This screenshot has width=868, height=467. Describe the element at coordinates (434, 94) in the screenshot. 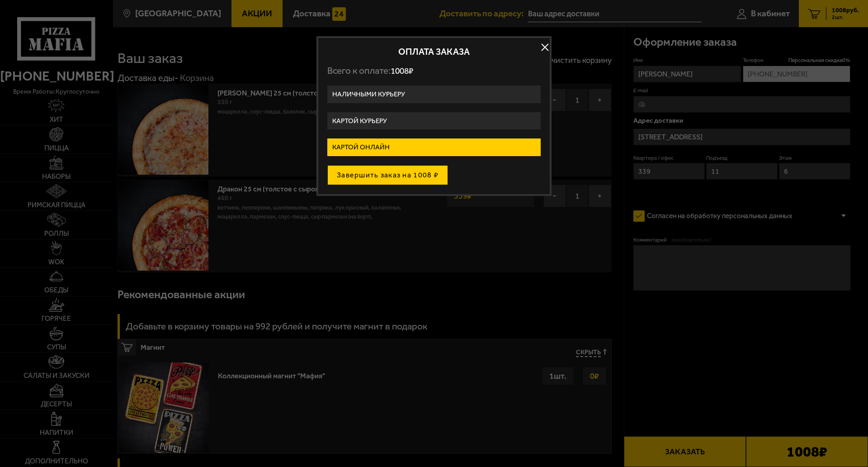

I see `label: Наличными курьеру` at that location.